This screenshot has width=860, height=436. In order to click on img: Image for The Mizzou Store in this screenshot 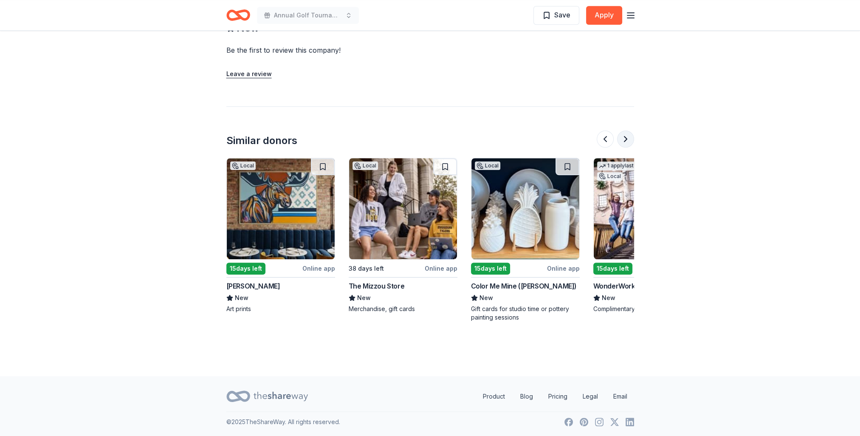, I will do `click(403, 208)`.